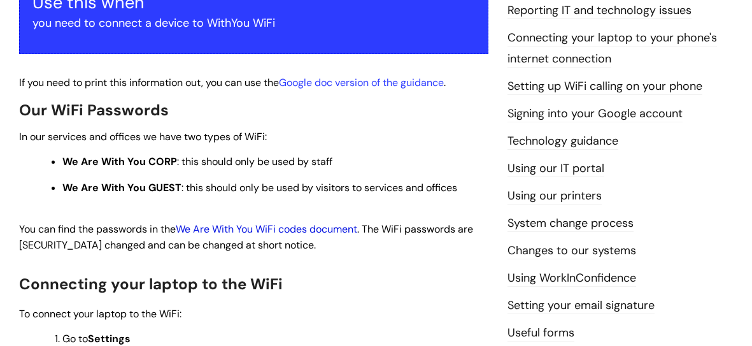  Describe the element at coordinates (260, 187) in the screenshot. I see `span: : this should only be used by visitors to services and offices` at that location.